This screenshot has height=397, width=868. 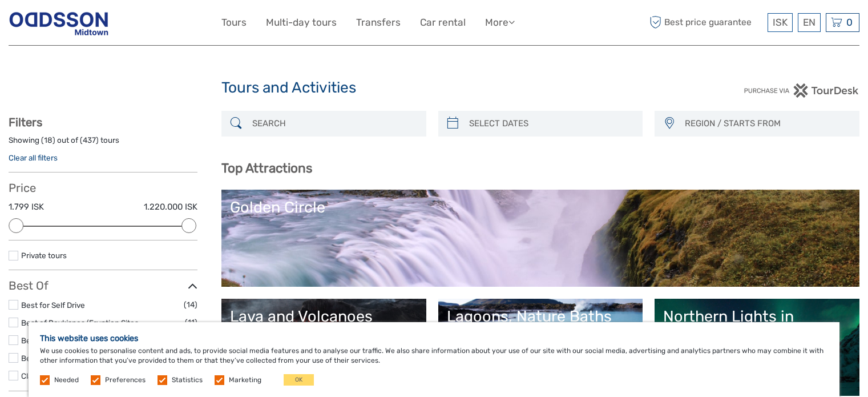 What do you see at coordinates (46, 358) in the screenshot?
I see `a: Best of Winter` at bounding box center [46, 358].